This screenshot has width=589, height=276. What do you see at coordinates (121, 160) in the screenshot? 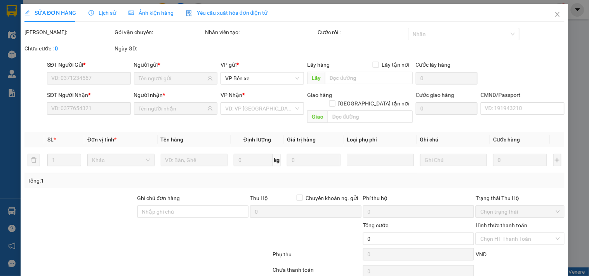
I see `span: Khác` at bounding box center [121, 160].